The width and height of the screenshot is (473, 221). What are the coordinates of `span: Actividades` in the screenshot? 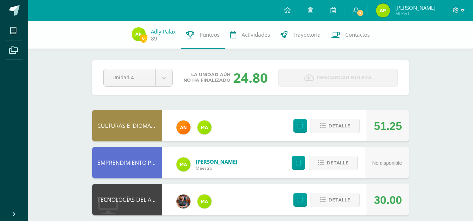 It's located at (255, 35).